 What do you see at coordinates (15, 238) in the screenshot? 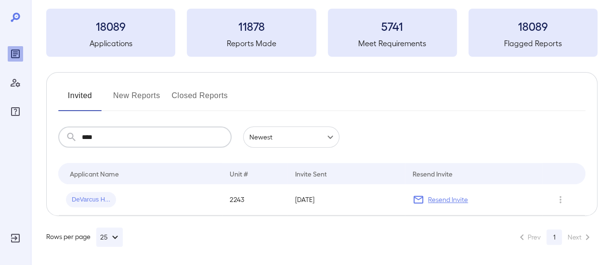
I see `div: Log Out` at bounding box center [15, 238].